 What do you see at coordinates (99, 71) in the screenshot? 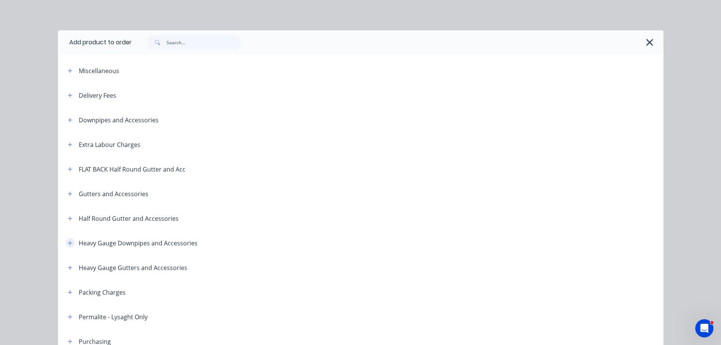
I see `div: Miscellaneous` at bounding box center [99, 71].